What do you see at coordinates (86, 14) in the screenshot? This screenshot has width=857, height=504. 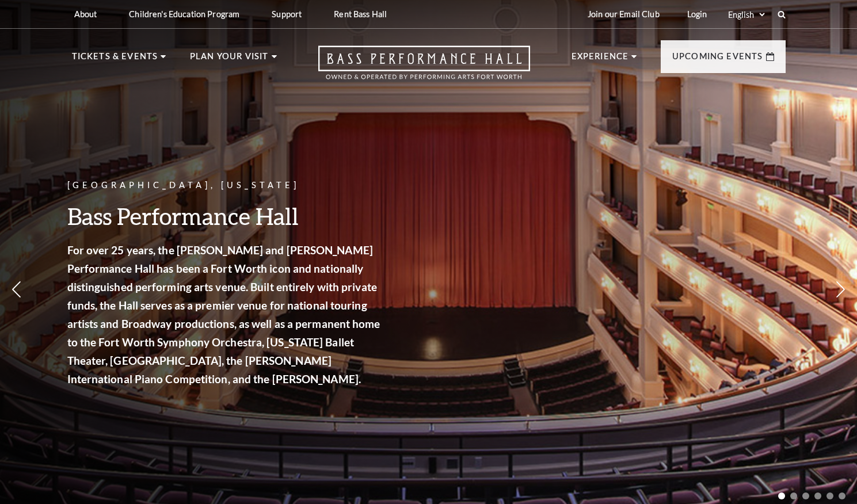 I see `p: About` at bounding box center [86, 14].